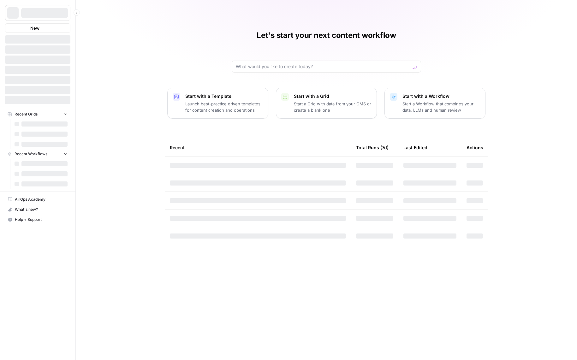  Describe the element at coordinates (224, 96) in the screenshot. I see `p: Start with a Template` at that location.